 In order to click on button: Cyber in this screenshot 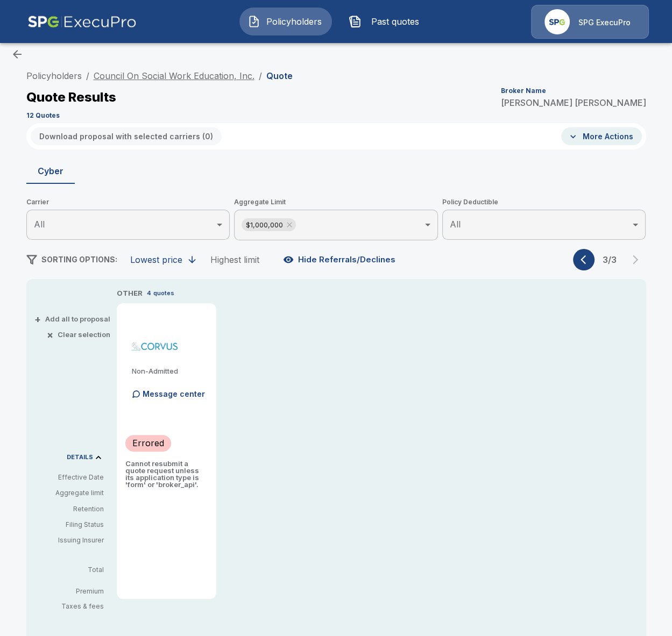, I will do `click(50, 171)`.